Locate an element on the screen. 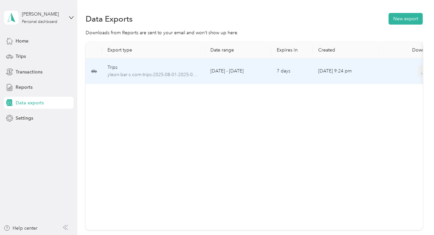 Image resolution: width=434 pixels, height=235 pixels. td: 7 days is located at coordinates (292, 71).